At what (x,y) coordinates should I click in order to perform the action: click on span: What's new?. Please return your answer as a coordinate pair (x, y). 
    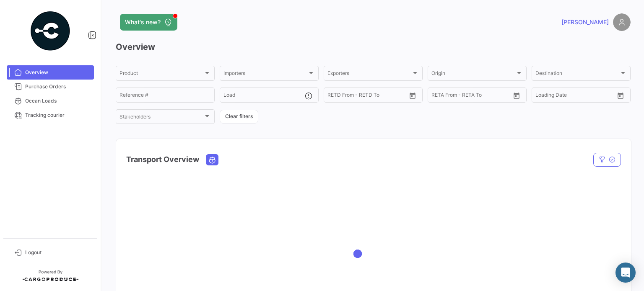
    Looking at the image, I should click on (143, 22).